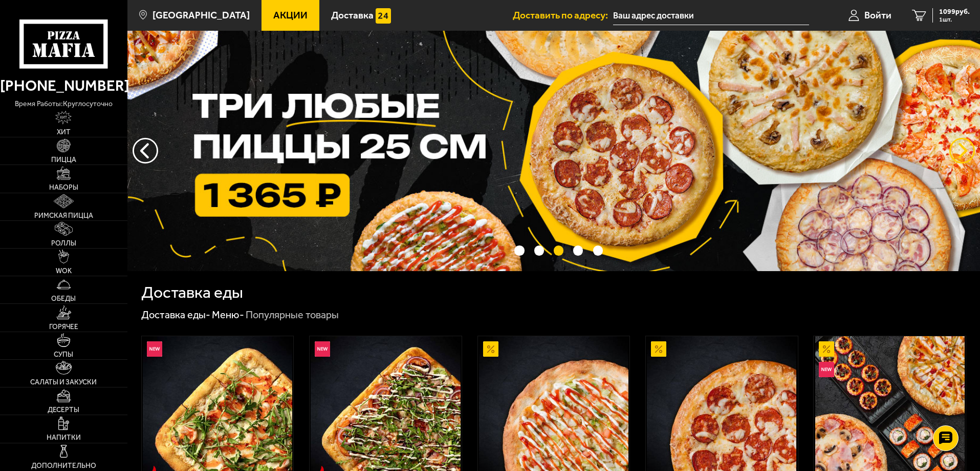 The height and width of the screenshot is (471, 980). What do you see at coordinates (175, 314) in the screenshot?
I see `a: Доставка еды-` at bounding box center [175, 314].